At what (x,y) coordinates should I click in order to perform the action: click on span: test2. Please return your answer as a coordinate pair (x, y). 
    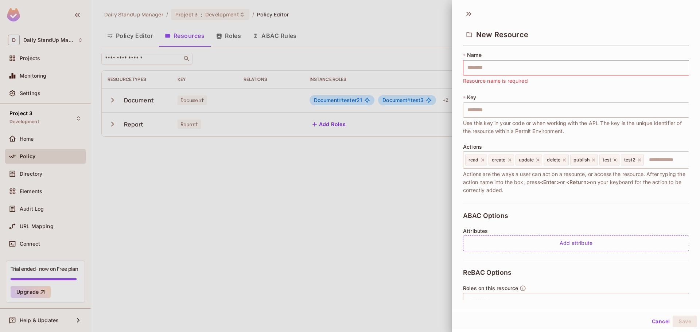
    Looking at the image, I should click on (630, 160).